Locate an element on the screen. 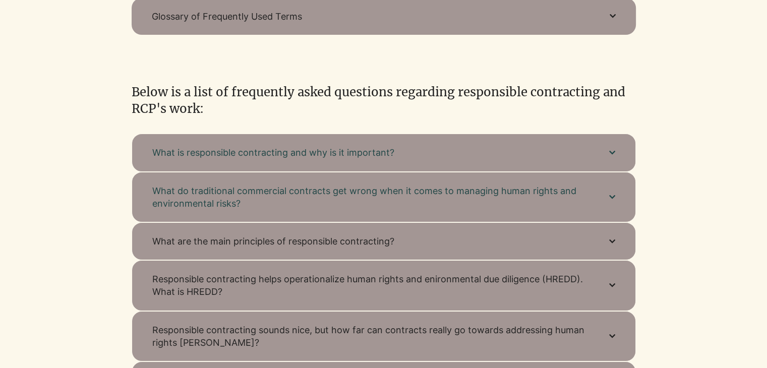 The height and width of the screenshot is (368, 767). button: What do traditional commercial contracts get wrong when it comes to managing human rights and env... is located at coordinates (384, 197).